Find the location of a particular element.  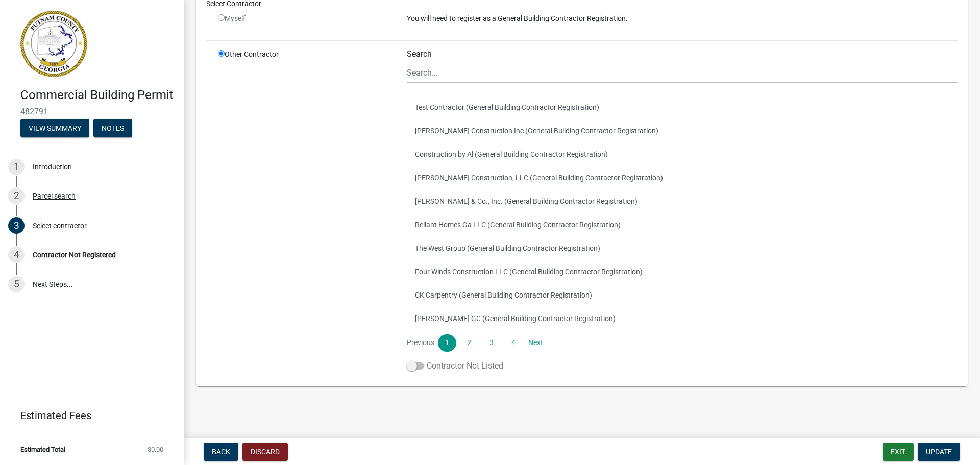

button: Discard is located at coordinates (265, 451).